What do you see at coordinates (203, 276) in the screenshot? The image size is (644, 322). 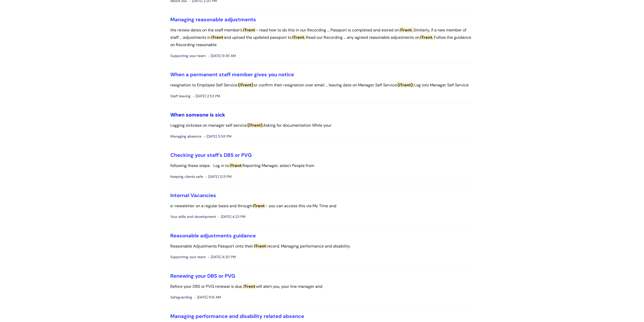 I see `a: Renewing your DBS or PVG` at bounding box center [203, 276].